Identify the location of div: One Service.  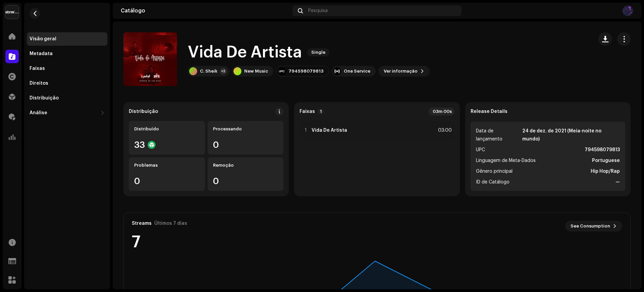
(357, 71).